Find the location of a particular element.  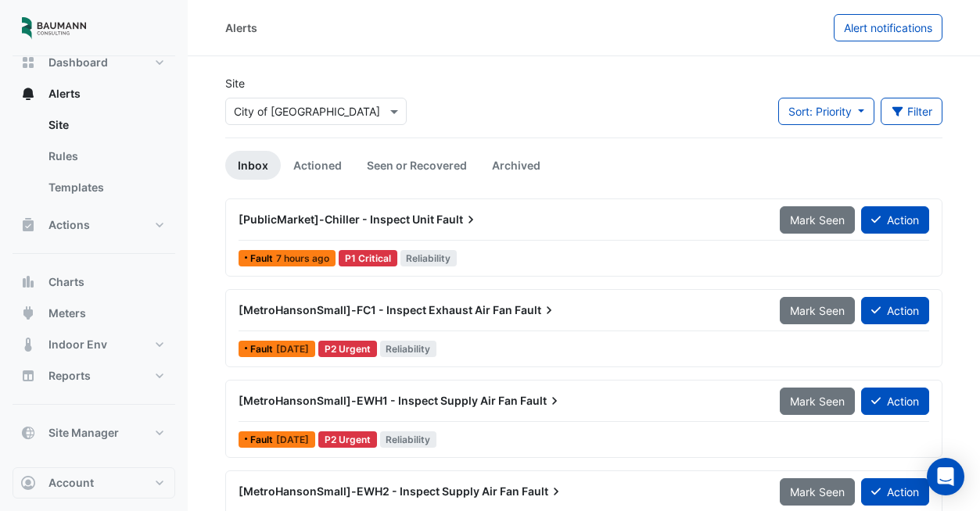

app-icon: Actions is located at coordinates (28, 225).